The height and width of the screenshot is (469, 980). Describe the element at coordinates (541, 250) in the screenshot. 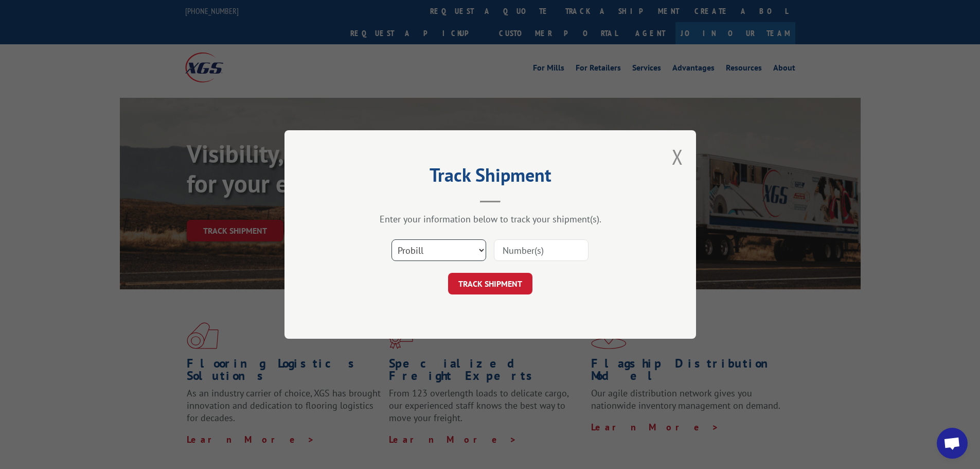

I see `input: Number(s)` at that location.